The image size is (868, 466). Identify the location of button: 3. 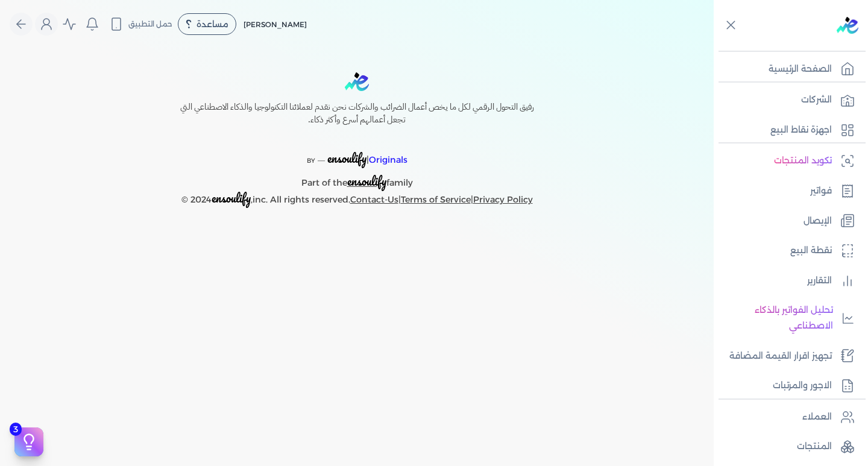
(29, 442).